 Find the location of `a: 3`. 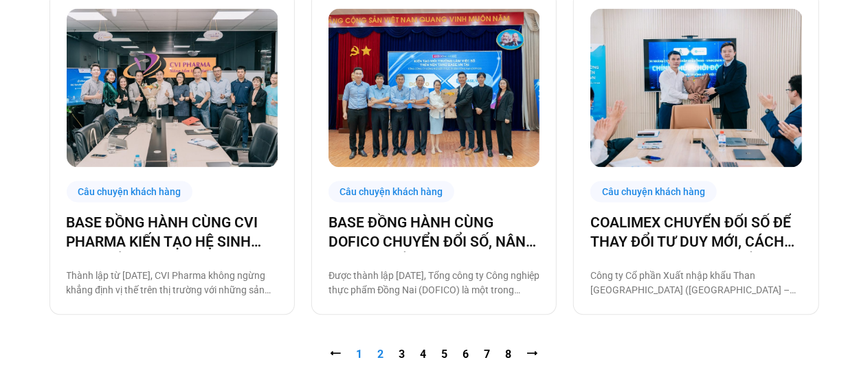

a: 3 is located at coordinates (402, 354).